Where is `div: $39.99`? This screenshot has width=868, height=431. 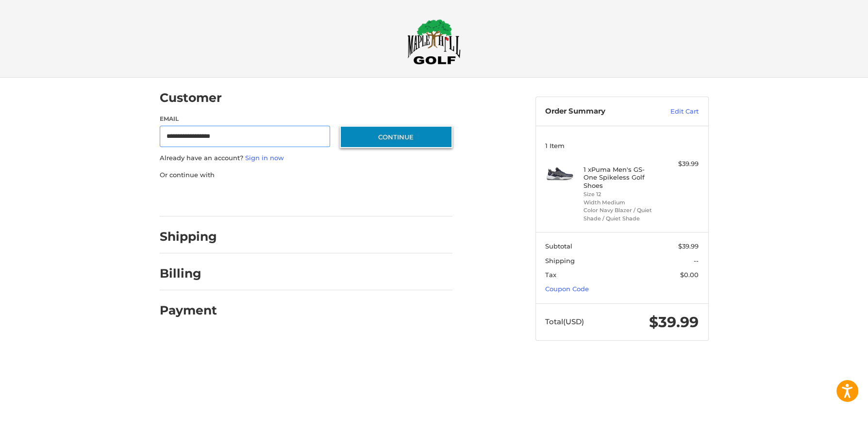 div: $39.99 is located at coordinates (679, 164).